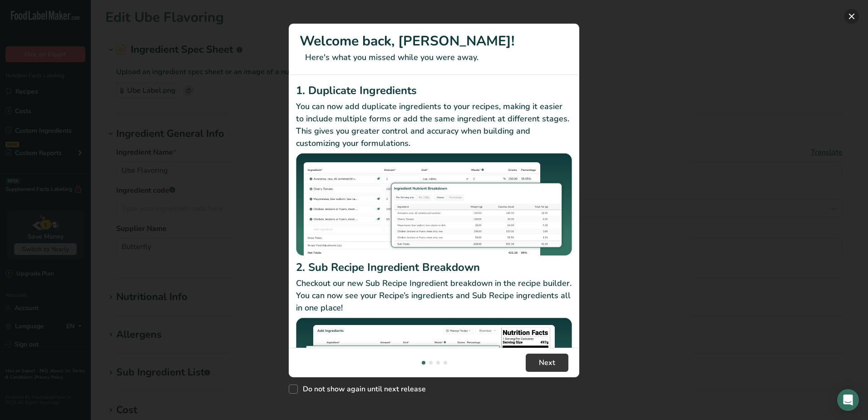  What do you see at coordinates (434, 204) in the screenshot?
I see `img: Duplicate Ingredients` at bounding box center [434, 204].